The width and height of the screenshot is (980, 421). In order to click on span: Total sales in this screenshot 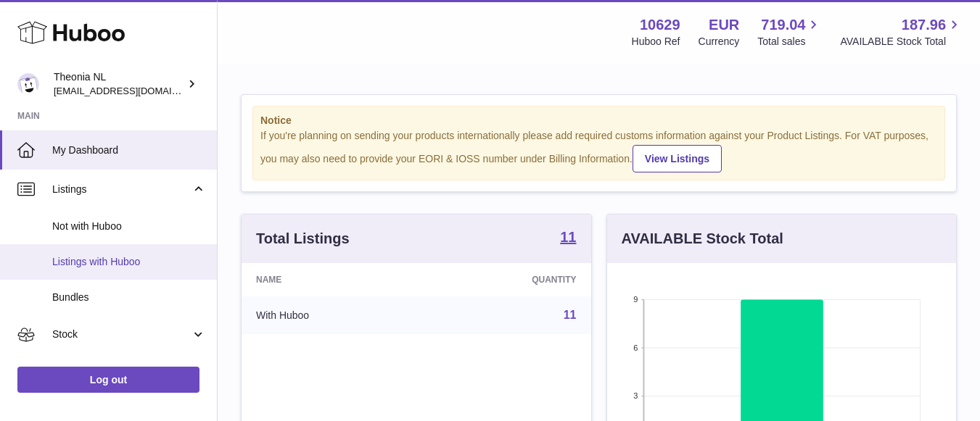, I will do `click(789, 41)`.